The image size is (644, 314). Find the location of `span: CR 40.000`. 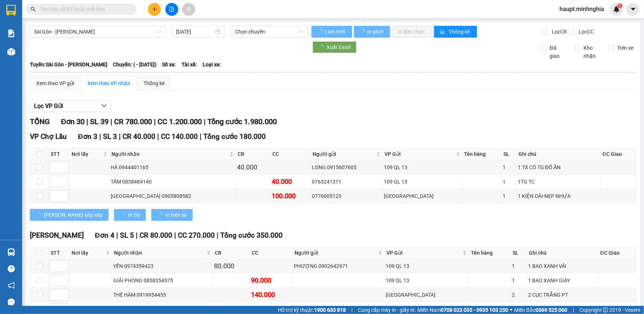

span: CR 40.000 is located at coordinates (139, 137).